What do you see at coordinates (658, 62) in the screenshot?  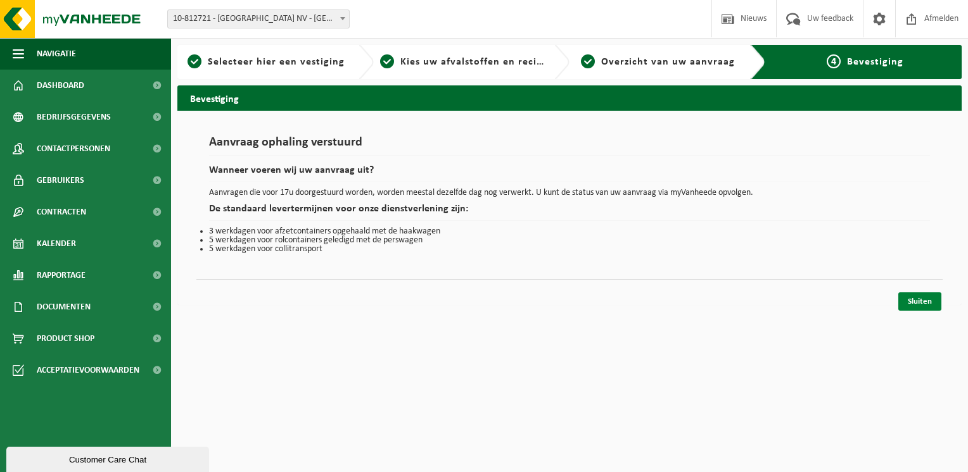 I see `a: 3Overzicht van uw aanvraag` at bounding box center [658, 62].